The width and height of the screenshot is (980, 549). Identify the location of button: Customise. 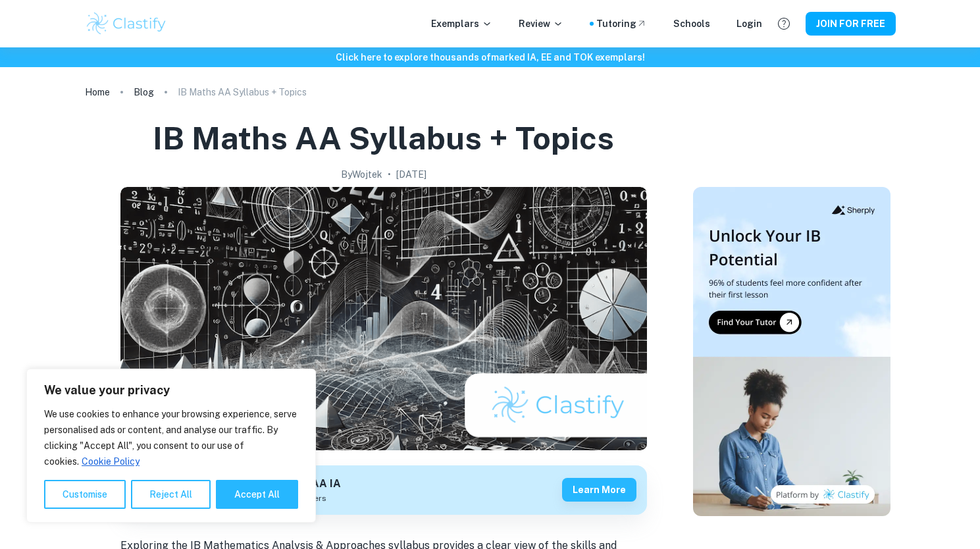
(85, 495).